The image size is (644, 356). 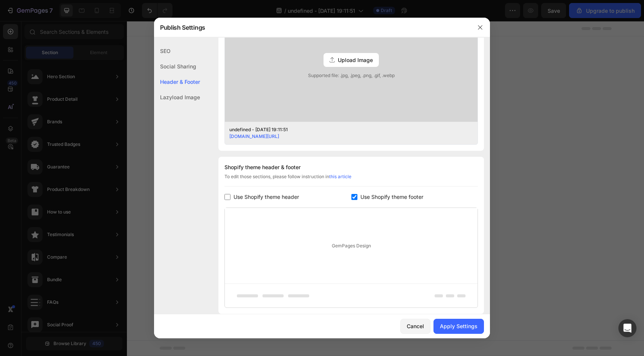 I want to click on div: SEO, so click(x=177, y=50).